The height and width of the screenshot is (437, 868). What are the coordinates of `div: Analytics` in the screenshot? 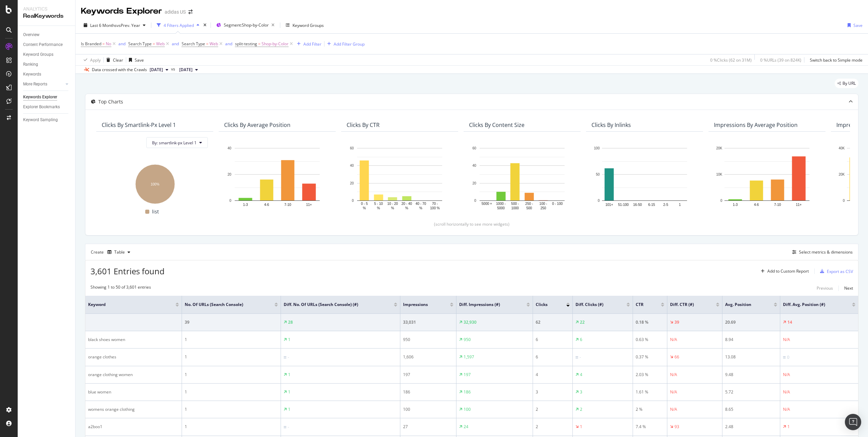 It's located at (46, 9).